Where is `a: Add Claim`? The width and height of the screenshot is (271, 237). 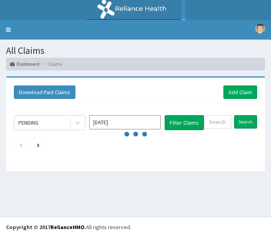 a: Add Claim is located at coordinates (240, 92).